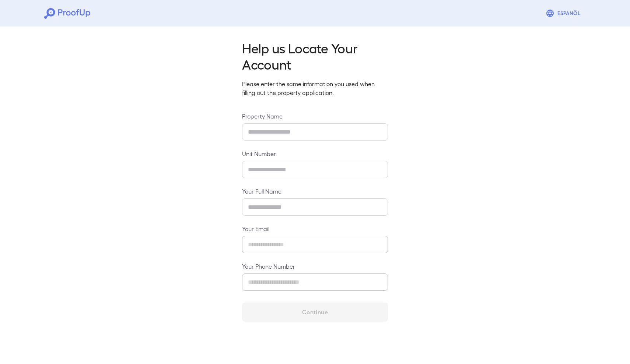 Image resolution: width=630 pixels, height=364 pixels. Describe the element at coordinates (315, 154) in the screenshot. I see `label: Unit Number` at that location.